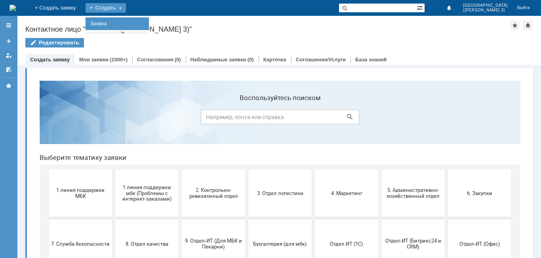 The width and height of the screenshot is (541, 258). Describe the element at coordinates (446, 119) in the screenshot. I see `button: 6. Закупки` at that location.